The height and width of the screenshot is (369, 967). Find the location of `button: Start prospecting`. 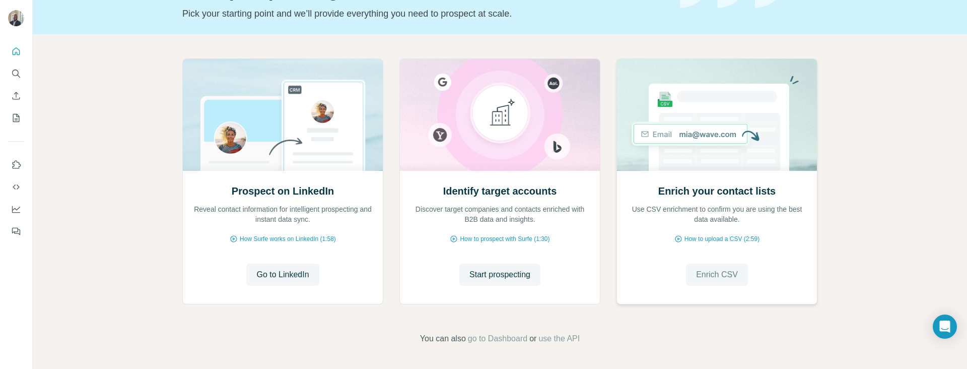

button: Start prospecting is located at coordinates (500, 275).